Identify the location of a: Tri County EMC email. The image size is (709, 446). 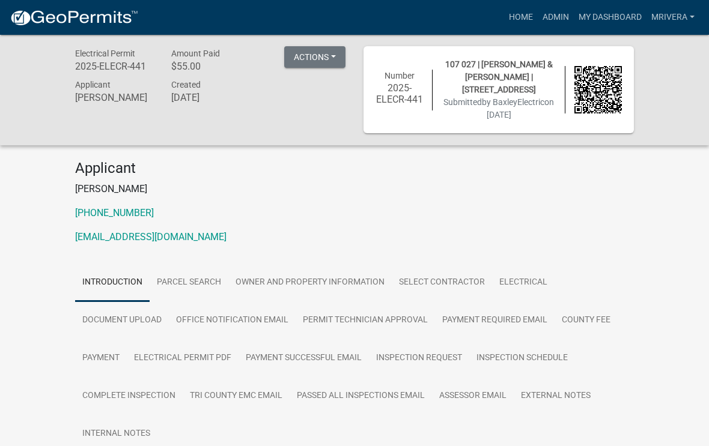
(236, 396).